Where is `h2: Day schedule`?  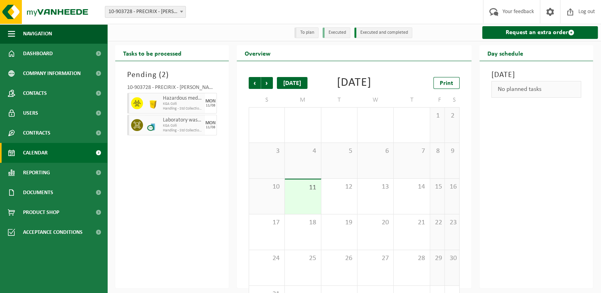 h2: Day schedule is located at coordinates (505, 53).